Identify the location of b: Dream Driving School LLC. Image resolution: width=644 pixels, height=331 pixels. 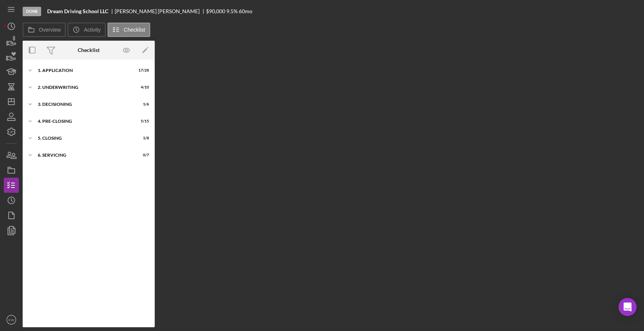
(78, 11).